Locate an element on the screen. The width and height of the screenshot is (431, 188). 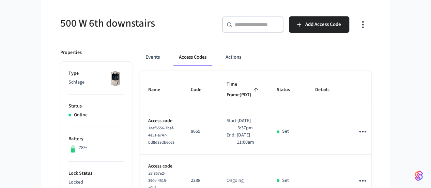
span: Status is located at coordinates (288, 90).